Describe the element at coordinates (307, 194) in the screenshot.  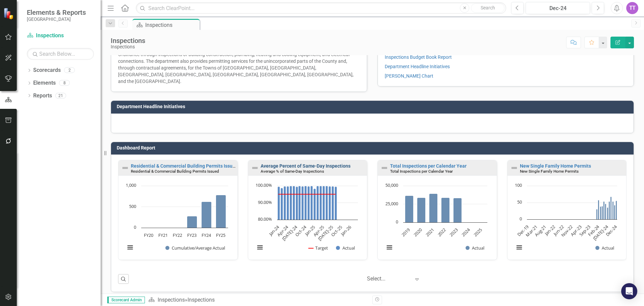
I see `g: Target, series 1 of 2. Line with 27 data points.` at that location.